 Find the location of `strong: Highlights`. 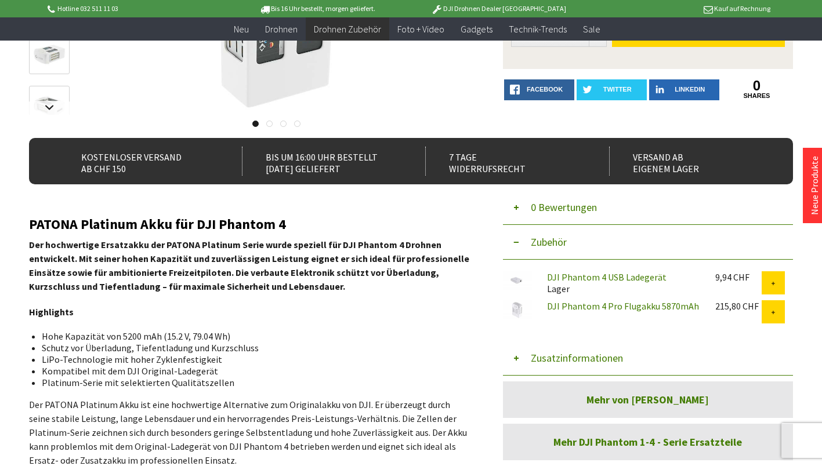

strong: Highlights is located at coordinates (51, 312).